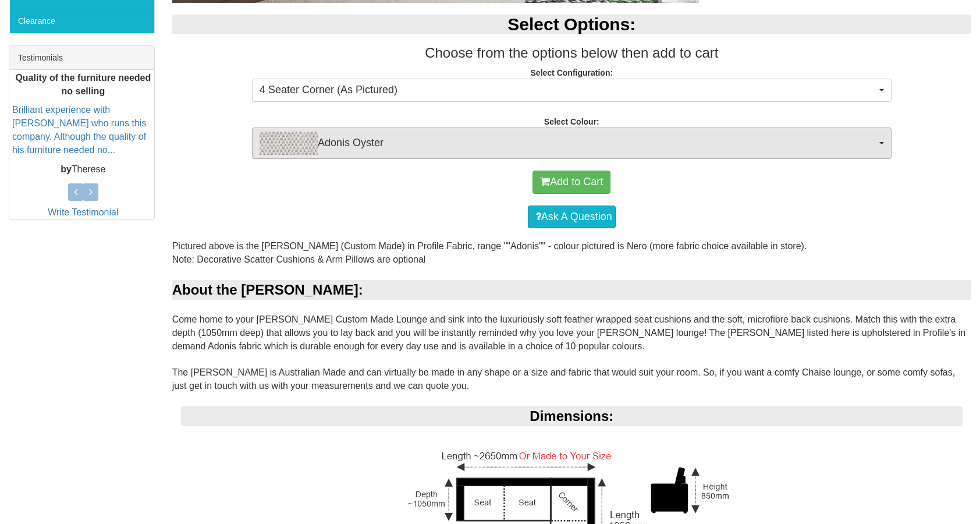  What do you see at coordinates (81, 58) in the screenshot?
I see `div: Testimonials` at bounding box center [81, 58].